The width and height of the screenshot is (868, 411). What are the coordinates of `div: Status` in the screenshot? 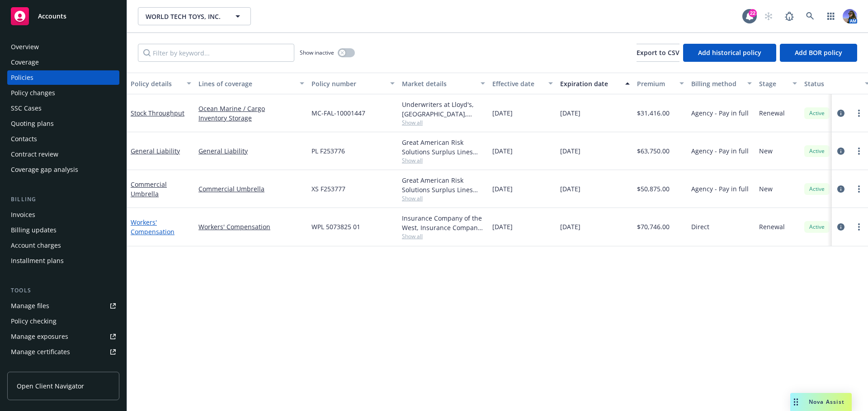 It's located at (831, 83).